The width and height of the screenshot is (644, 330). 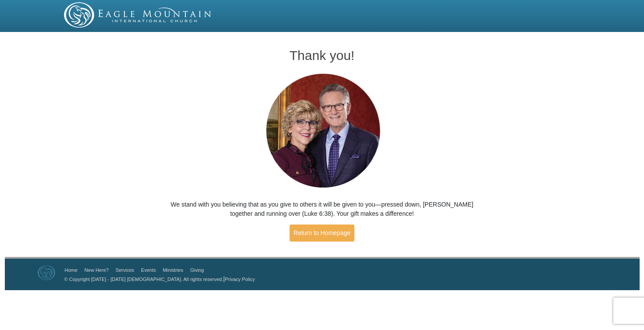 What do you see at coordinates (125, 270) in the screenshot?
I see `a: Services` at bounding box center [125, 270].